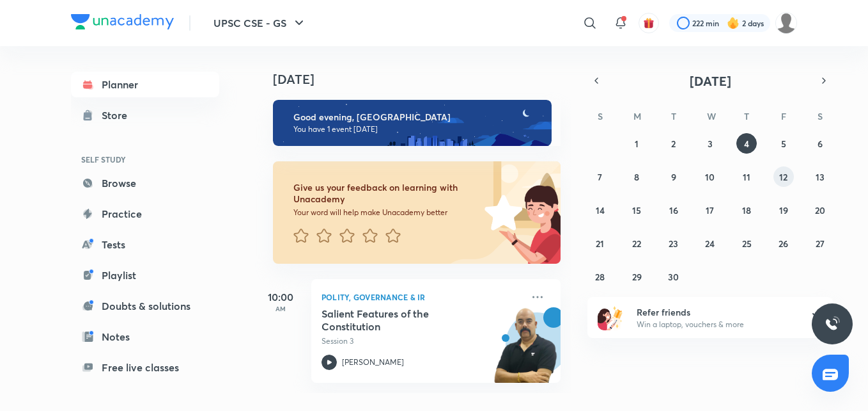 This screenshot has width=868, height=411. What do you see at coordinates (674, 210) in the screenshot?
I see `abbr: September 16, 2025` at bounding box center [674, 210].